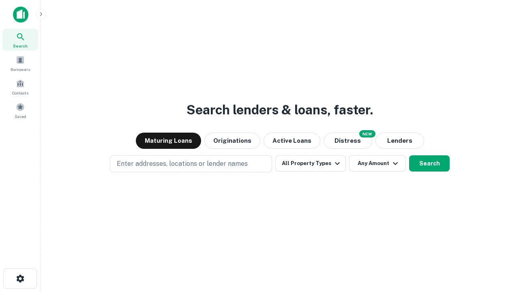 Image resolution: width=519 pixels, height=292 pixels. Describe the element at coordinates (21, 15) in the screenshot. I see `img: capitalize-icon.png` at that location.